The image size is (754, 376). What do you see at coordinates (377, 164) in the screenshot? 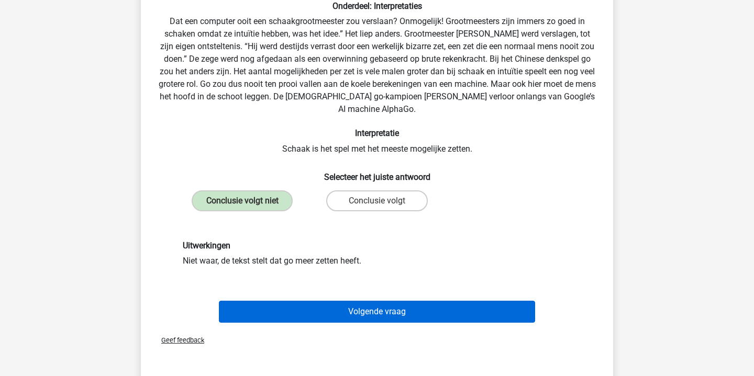
I see `div: Dat een computer ooit een schaakgrootmeester zou verslaan? Onmogelijk! Grootmeesters zijn immers ...` at bounding box center [377, 164].